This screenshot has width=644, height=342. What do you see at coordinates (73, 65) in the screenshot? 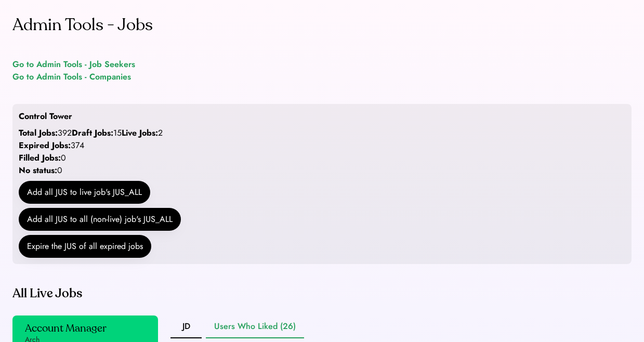
I see `a: Go to Admin Tools - Job Seekers` at bounding box center [73, 65].